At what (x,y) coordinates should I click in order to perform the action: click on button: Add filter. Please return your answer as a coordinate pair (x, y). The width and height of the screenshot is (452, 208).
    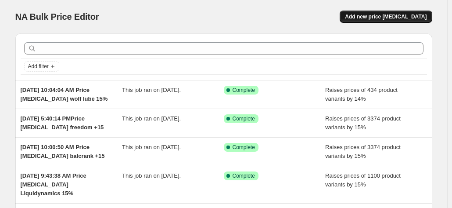
    Looking at the image, I should click on (42, 66).